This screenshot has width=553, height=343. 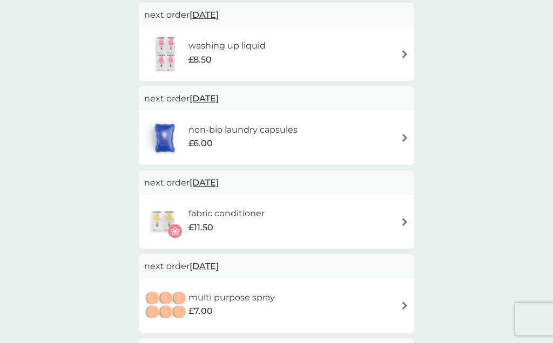 What do you see at coordinates (165, 138) in the screenshot?
I see `img: non-bio laundry capsules` at bounding box center [165, 138].